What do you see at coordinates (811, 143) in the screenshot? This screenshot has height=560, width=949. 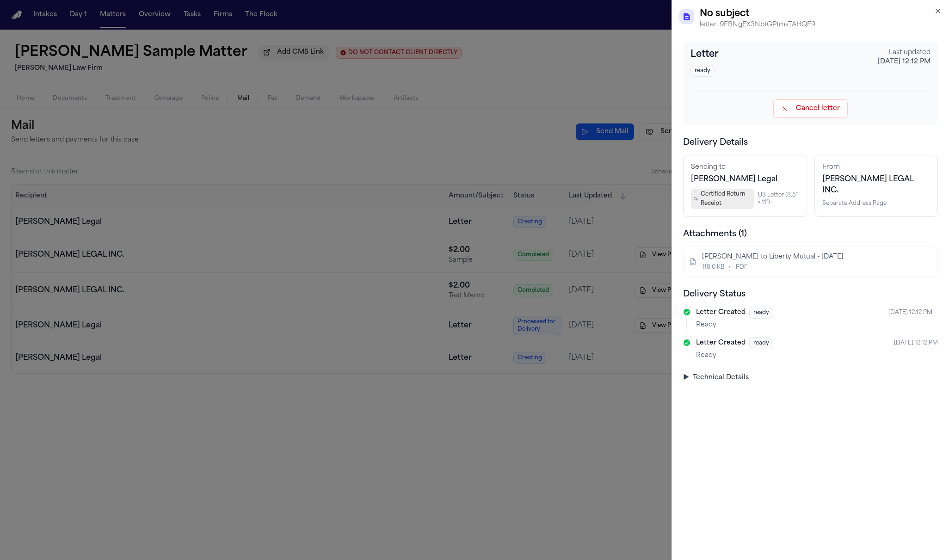 I see `h3: Delivery Details` at bounding box center [811, 143].